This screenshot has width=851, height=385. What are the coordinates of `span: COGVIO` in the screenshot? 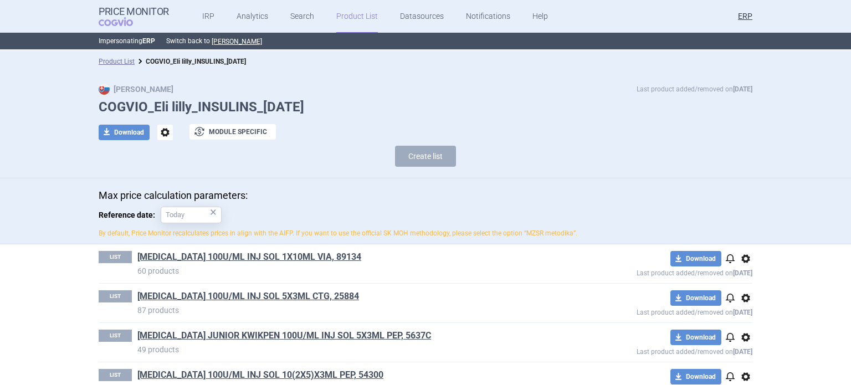 It's located at (124, 22).